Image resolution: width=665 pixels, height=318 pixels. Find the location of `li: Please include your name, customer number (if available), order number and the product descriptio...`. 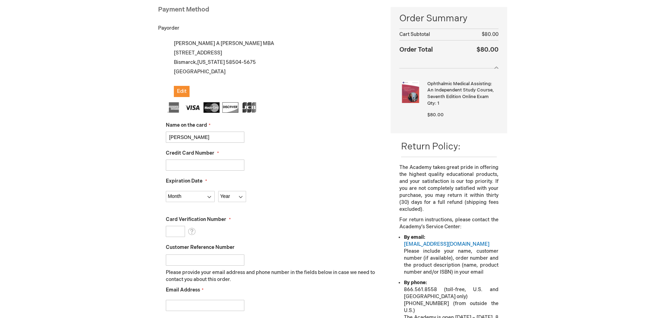

li: Please include your name, customer number (if available), order number and the product descriptio... is located at coordinates (451, 255).